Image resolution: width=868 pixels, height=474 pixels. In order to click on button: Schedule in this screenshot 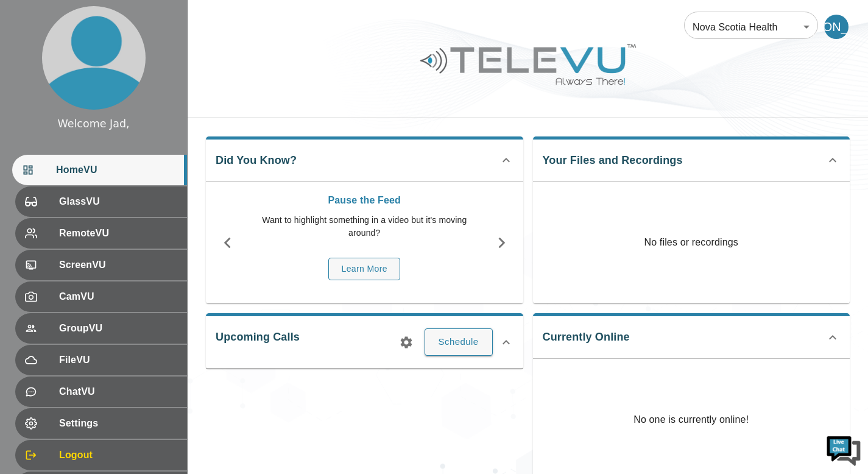, I will do `click(459, 342)`.